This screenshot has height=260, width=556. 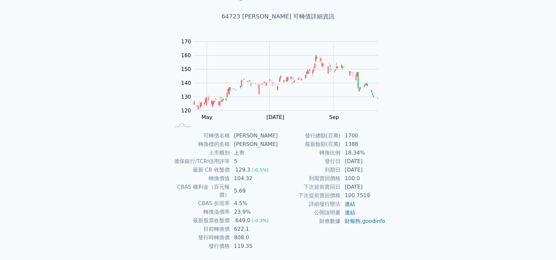 I want to click on td: 1388, so click(x=363, y=144).